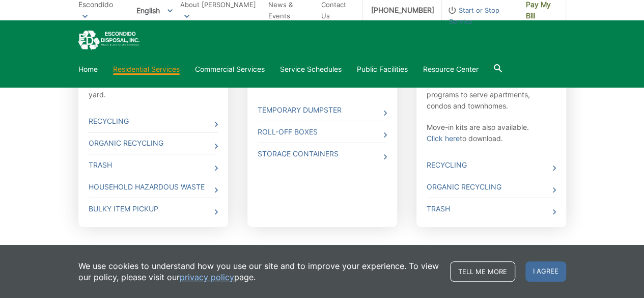  What do you see at coordinates (545, 271) in the screenshot?
I see `span: I agree` at bounding box center [545, 271].